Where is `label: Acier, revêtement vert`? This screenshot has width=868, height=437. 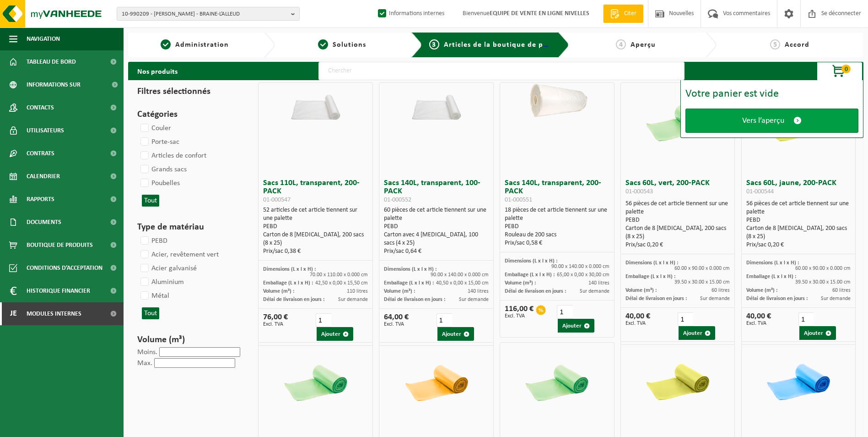 label: Acier, revêtement vert is located at coordinates (178, 255).